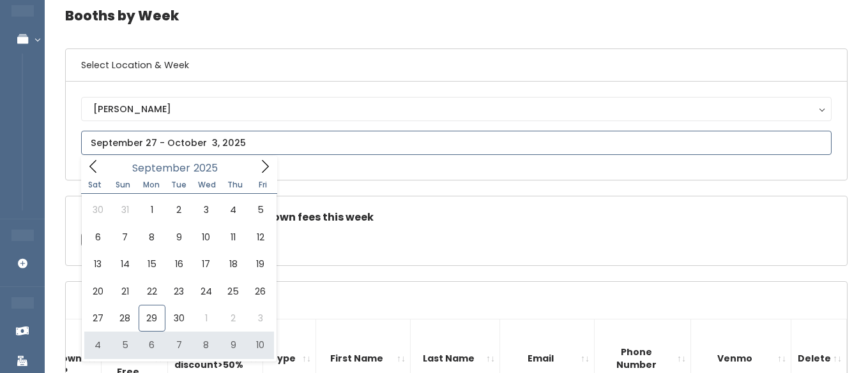  Describe the element at coordinates (152, 237) in the screenshot. I see `span: September 8, 2025` at that location.